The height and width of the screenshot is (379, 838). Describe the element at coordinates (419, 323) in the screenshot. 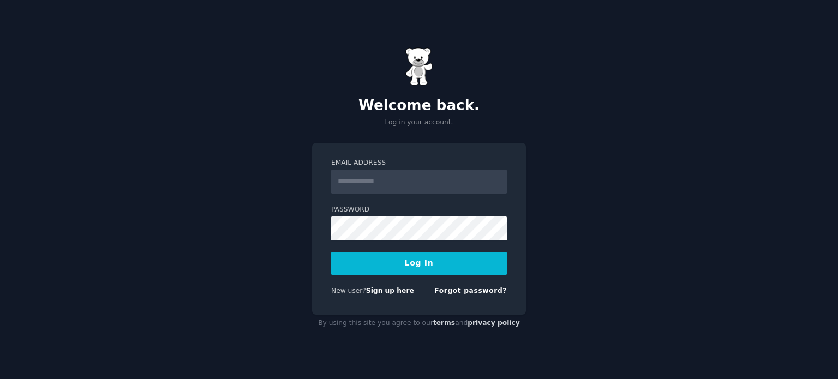

I see `div: By using this site you agree to our and` at that location.